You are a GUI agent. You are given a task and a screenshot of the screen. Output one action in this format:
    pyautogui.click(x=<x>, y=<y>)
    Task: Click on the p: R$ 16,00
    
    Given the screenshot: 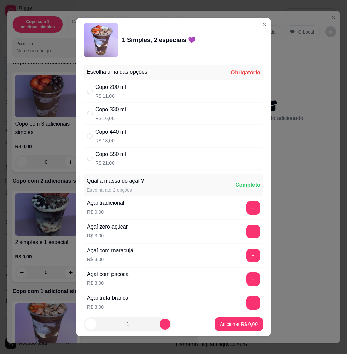 What is the action you would take?
    pyautogui.click(x=111, y=118)
    